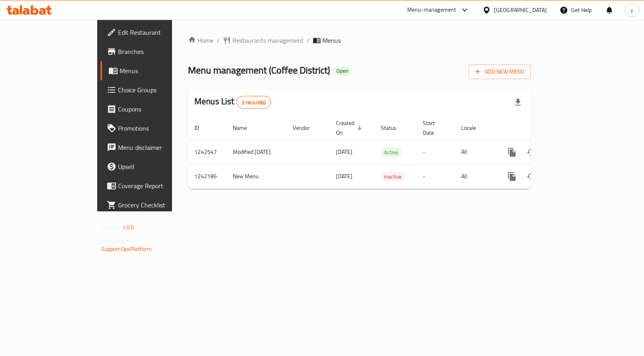  What do you see at coordinates (158, 51) in the screenshot?
I see `span: Branches` at bounding box center [158, 51].